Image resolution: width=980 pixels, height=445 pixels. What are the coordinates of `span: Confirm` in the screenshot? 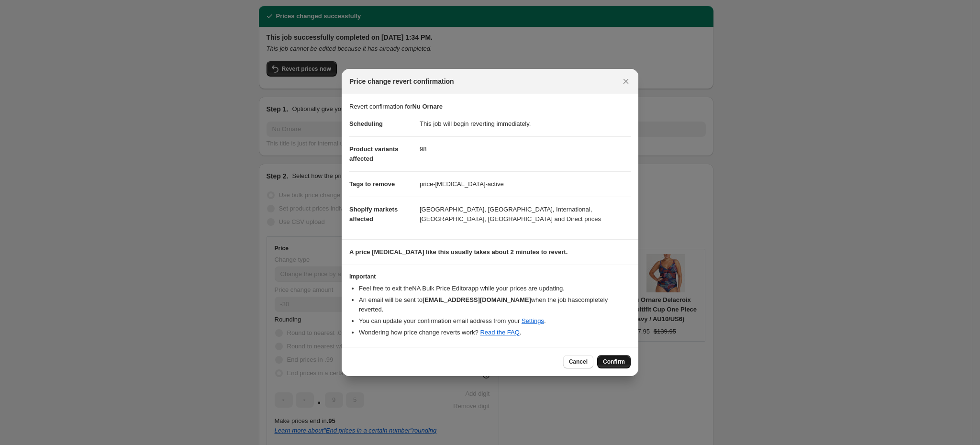 It's located at (614, 362).